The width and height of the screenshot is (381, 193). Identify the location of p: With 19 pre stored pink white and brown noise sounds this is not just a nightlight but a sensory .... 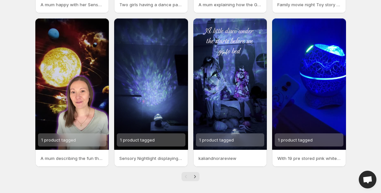
(309, 158).